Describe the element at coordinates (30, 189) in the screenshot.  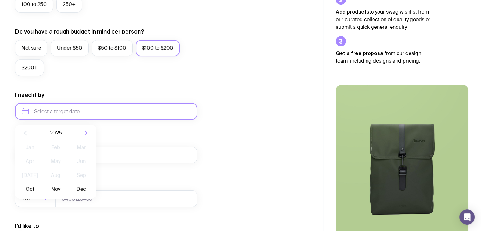
I see `button: Oct` at that location.